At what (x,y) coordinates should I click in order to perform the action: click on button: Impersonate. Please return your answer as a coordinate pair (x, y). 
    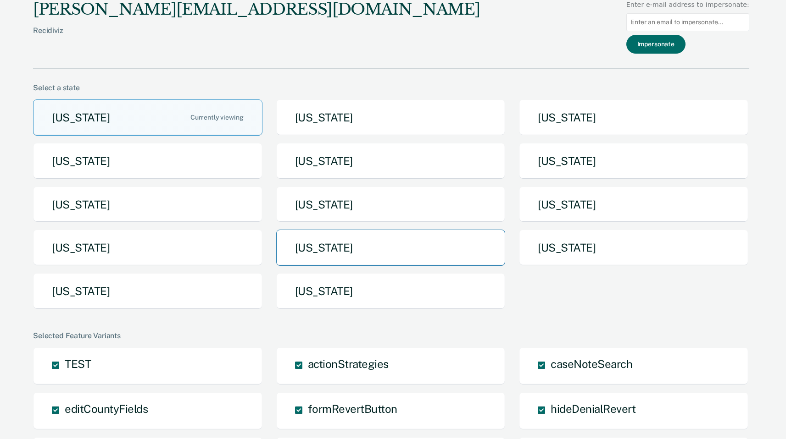
    Looking at the image, I should click on (655, 44).